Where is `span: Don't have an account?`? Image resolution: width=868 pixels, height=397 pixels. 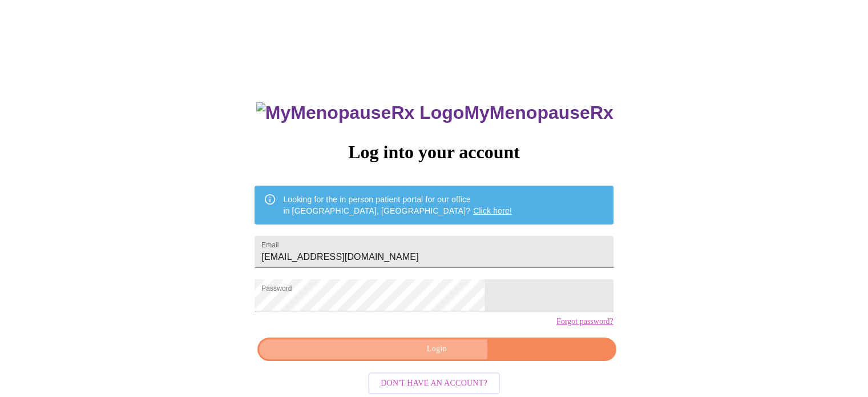
span: Don't have an account? is located at coordinates (434, 384).